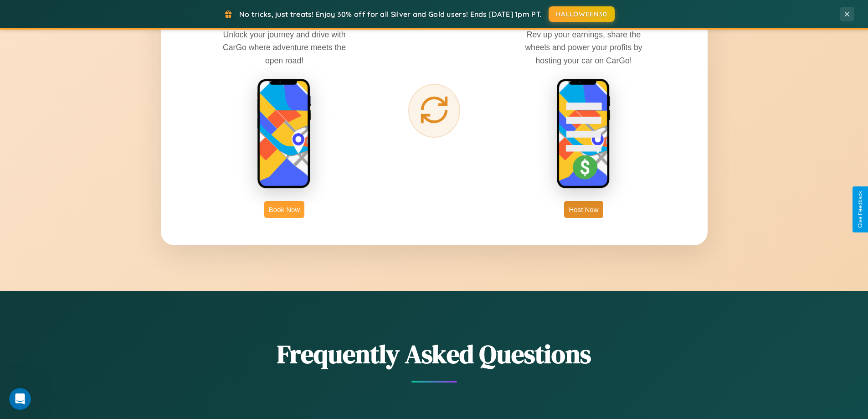 This screenshot has width=868, height=419. What do you see at coordinates (284, 209) in the screenshot?
I see `button: Book Now` at bounding box center [284, 209].